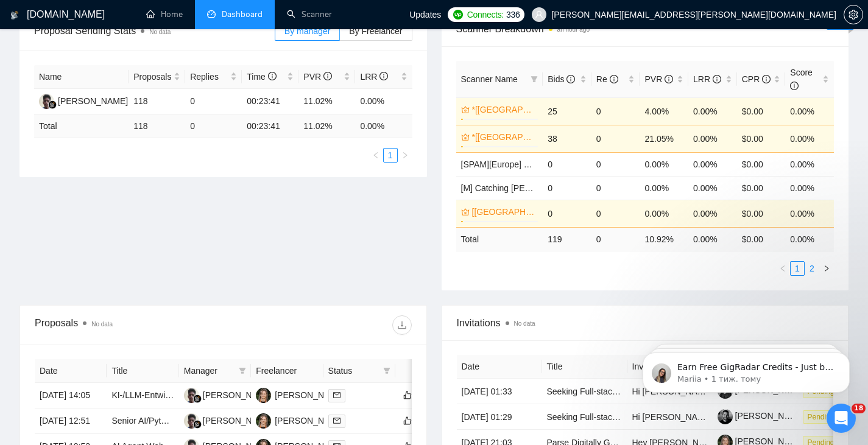 This screenshot has width=868, height=445. Describe the element at coordinates (783, 269) in the screenshot. I see `li: Previous Page` at that location.